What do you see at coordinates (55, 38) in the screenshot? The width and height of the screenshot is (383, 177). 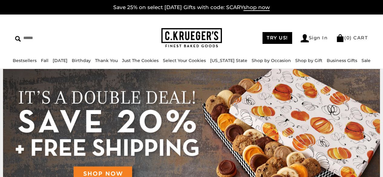 I see `input: Search` at bounding box center [55, 38].